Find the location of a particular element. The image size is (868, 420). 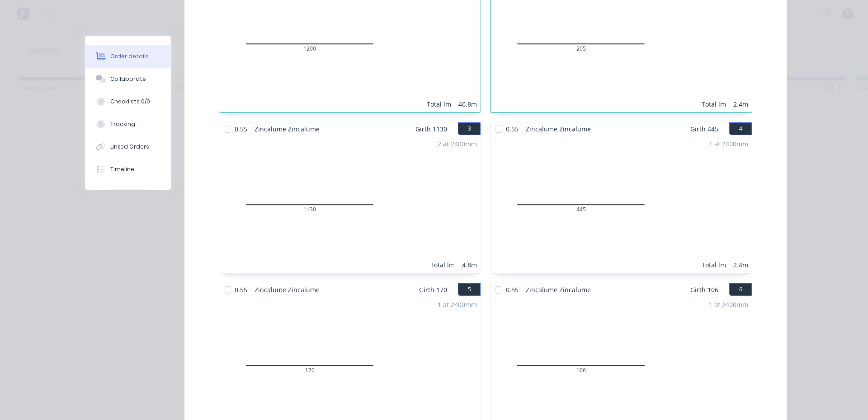

div: Timeline is located at coordinates (122, 170).